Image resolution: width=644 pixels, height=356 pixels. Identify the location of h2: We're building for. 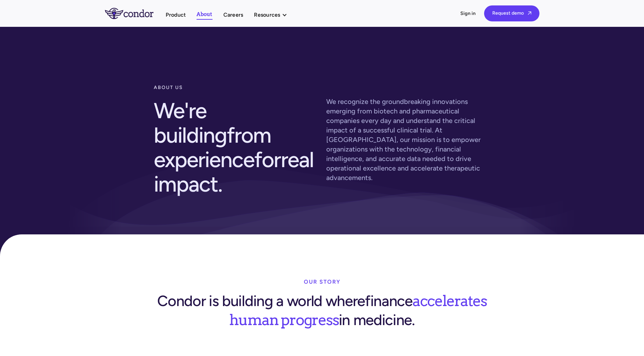
(236, 147).